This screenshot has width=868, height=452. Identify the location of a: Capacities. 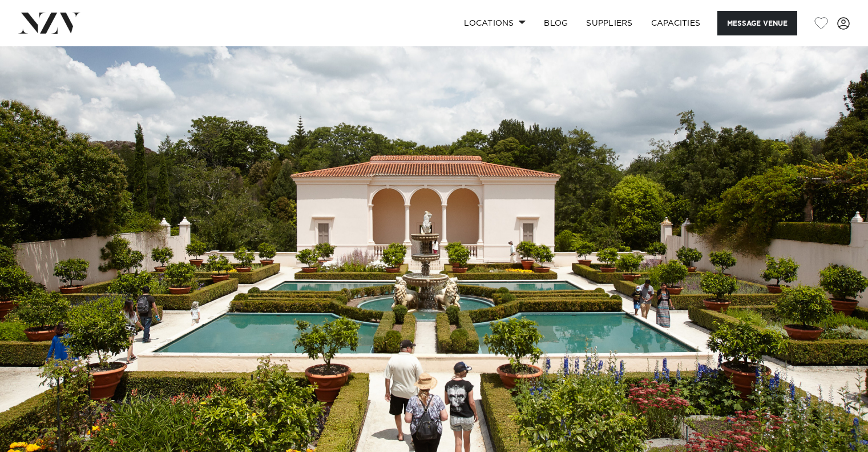
(676, 22).